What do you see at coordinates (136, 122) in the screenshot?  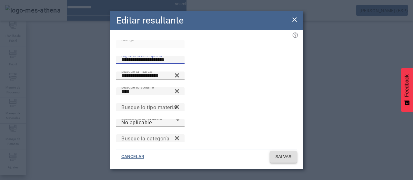 I see `span: No aplicable` at bounding box center [136, 122].